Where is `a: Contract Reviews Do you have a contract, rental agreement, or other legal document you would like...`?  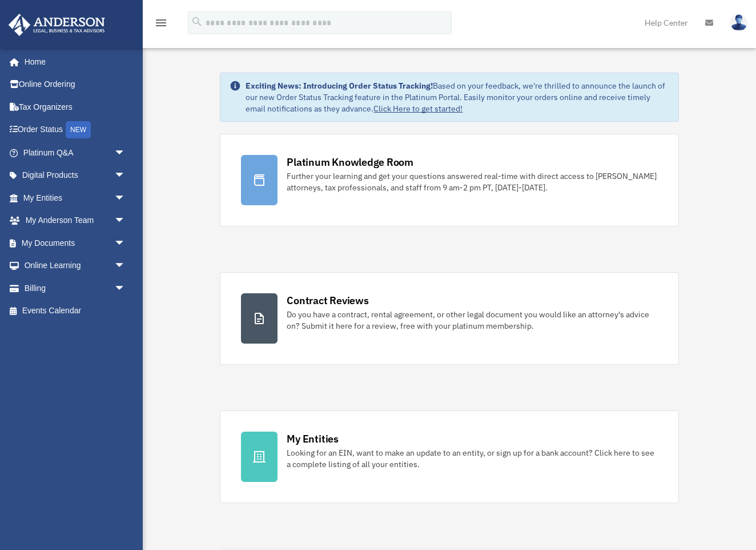
a: Contract Reviews Do you have a contract, rental agreement, or other legal document you would like... is located at coordinates (449, 318).